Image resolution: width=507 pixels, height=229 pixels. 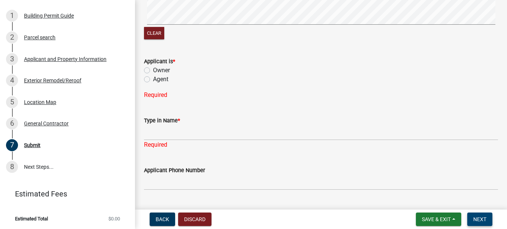 I want to click on div: Submit, so click(x=32, y=145).